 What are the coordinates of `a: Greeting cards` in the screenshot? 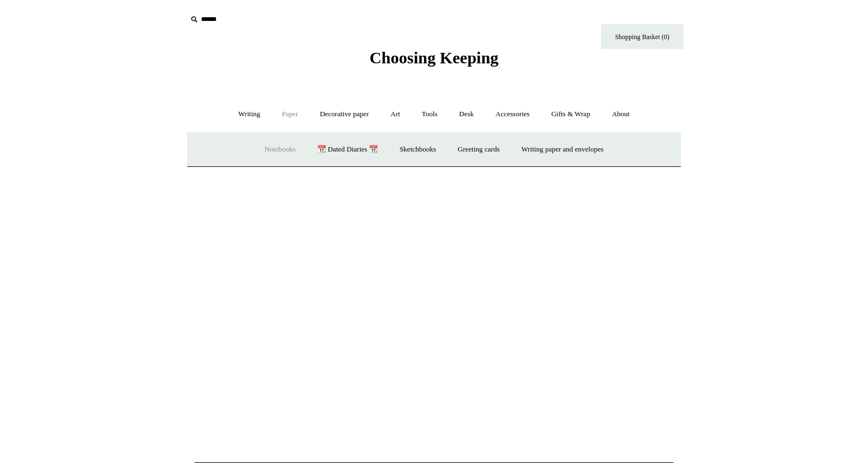 It's located at (479, 149).